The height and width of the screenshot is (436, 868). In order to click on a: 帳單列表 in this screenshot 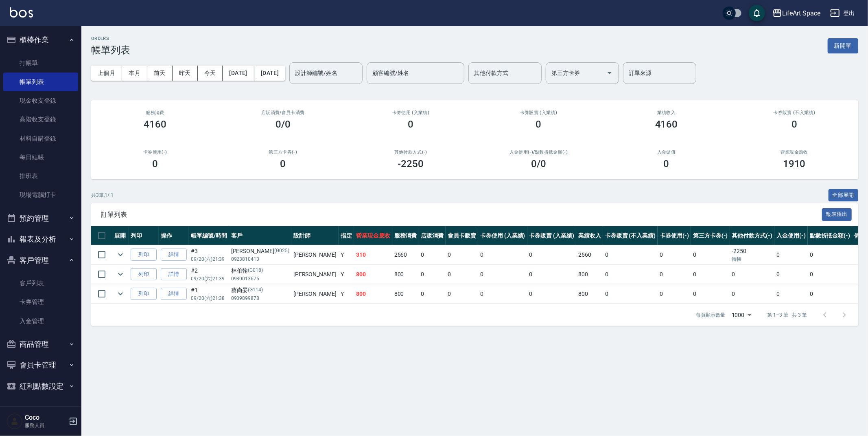, I will do `click(41, 82)`.